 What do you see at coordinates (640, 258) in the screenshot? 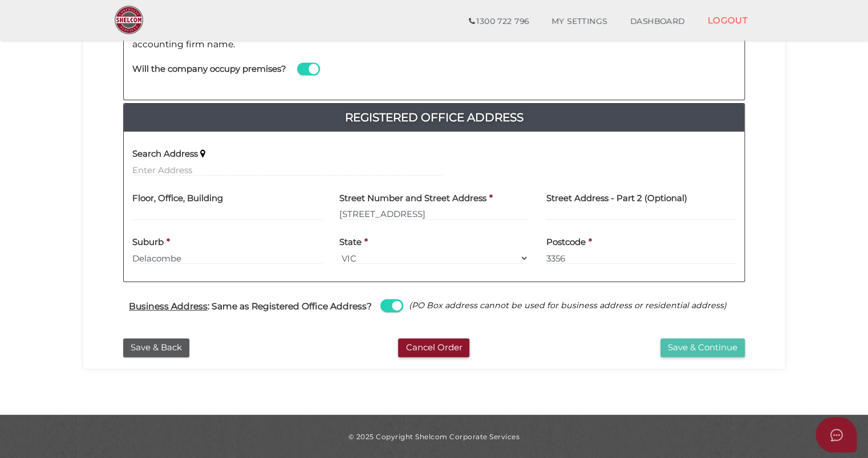
I see `input: Postcode must be exactly 4 digits` at bounding box center [640, 258].